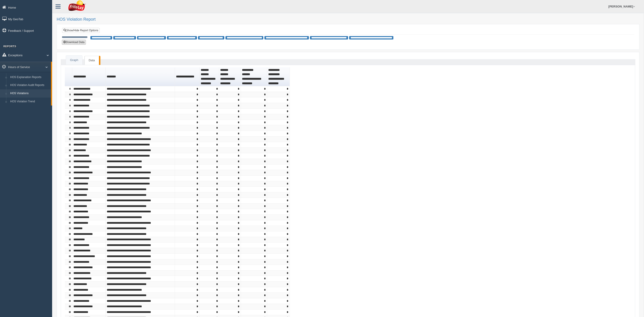  What do you see at coordinates (29, 102) in the screenshot?
I see `a: HOS Violation Trend` at bounding box center [29, 102].